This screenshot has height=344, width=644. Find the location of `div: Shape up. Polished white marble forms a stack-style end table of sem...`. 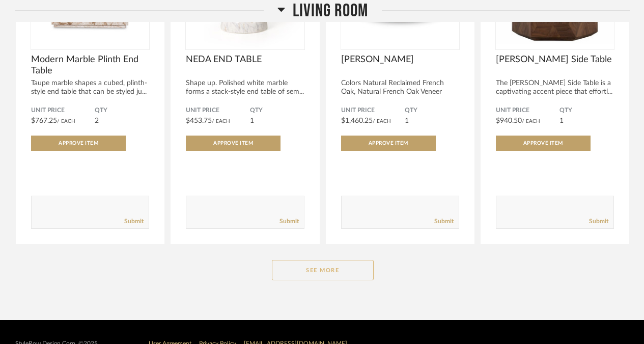

div: Shape up. Polished white marble forms a stack-style end table of sem... is located at coordinates (245, 88).